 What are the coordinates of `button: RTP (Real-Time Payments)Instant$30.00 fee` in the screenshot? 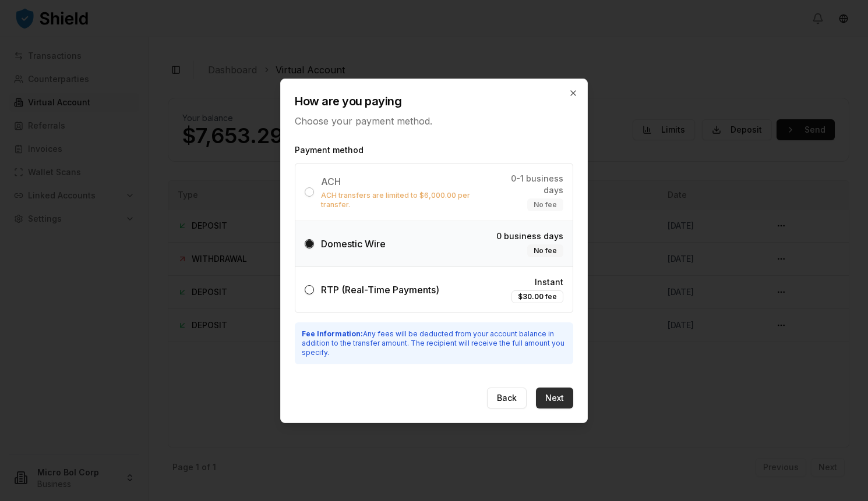 It's located at (310, 290).